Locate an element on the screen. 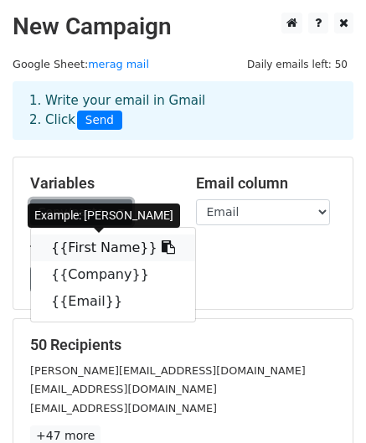 The image size is (366, 443). span: Daily emails left: 50 is located at coordinates (297, 64).